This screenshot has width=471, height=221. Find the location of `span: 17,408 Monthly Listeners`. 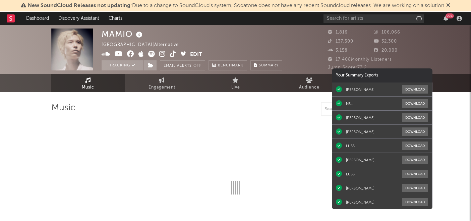

span: 17,408 Monthly Listeners is located at coordinates (360, 59).